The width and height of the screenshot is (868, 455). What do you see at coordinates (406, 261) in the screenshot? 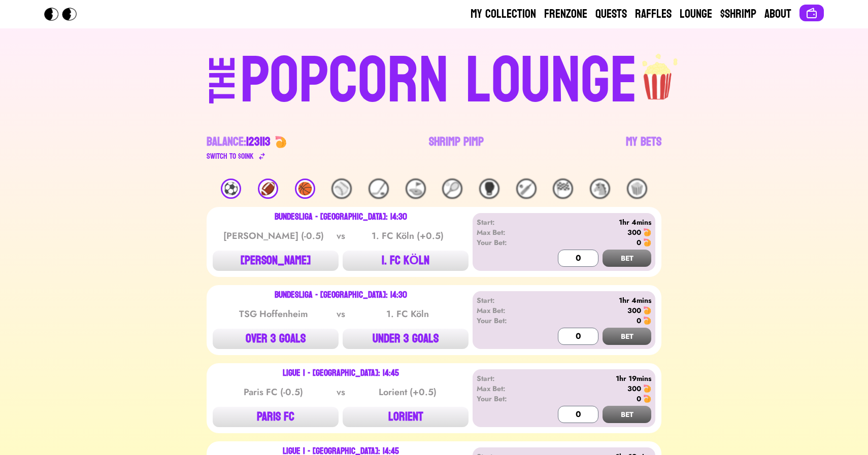
I see `button: 1. FC KÖLN` at bounding box center [406, 261].